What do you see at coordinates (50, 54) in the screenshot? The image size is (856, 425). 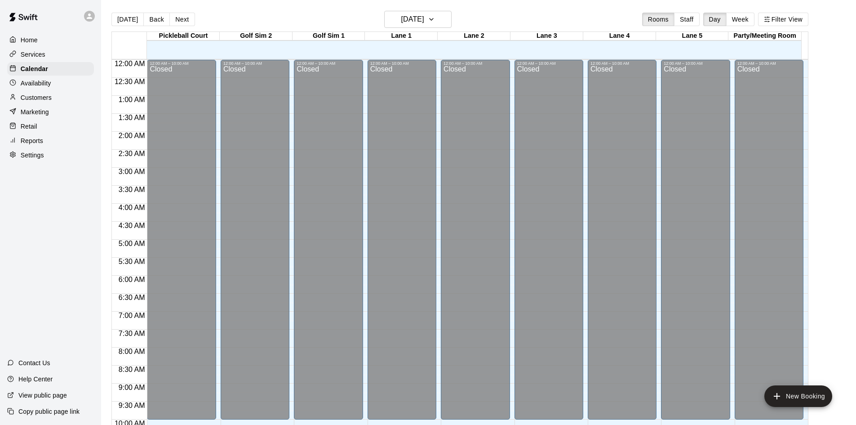 I see `div: Services` at bounding box center [50, 54].